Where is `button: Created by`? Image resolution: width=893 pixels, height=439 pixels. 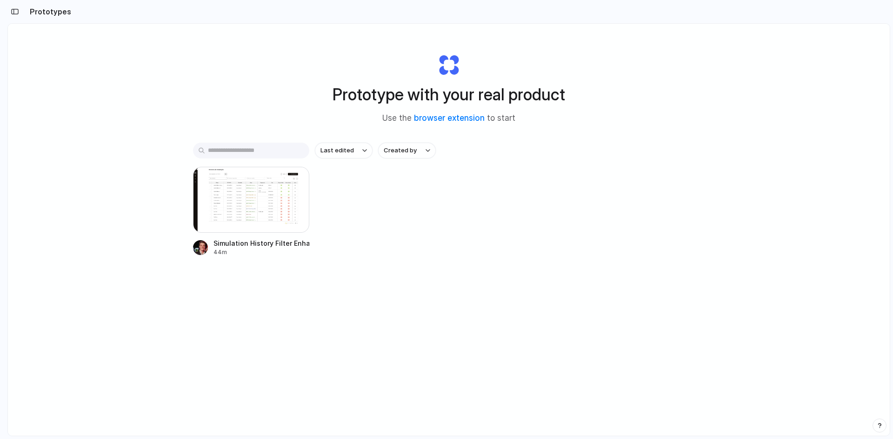
button: Created by is located at coordinates (407, 151).